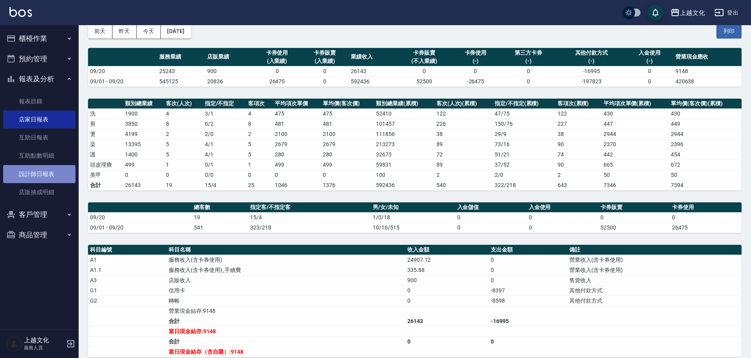 The image size is (751, 358). Describe the element at coordinates (635, 104) in the screenshot. I see `th: 平均項次單價(累積)` at that location.